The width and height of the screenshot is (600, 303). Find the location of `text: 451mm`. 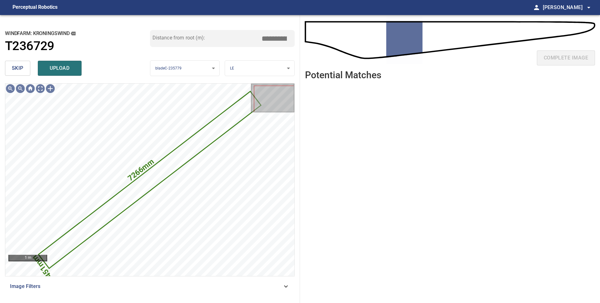

text: 451mm is located at coordinates (42, 266).